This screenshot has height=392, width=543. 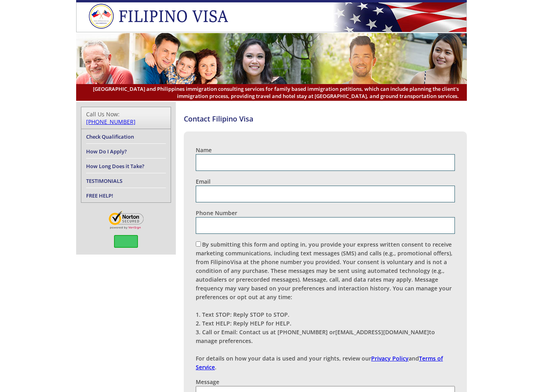 I want to click on input: By submitting this form and opting in, you provide your express written consent to receive market..., so click(x=198, y=243).